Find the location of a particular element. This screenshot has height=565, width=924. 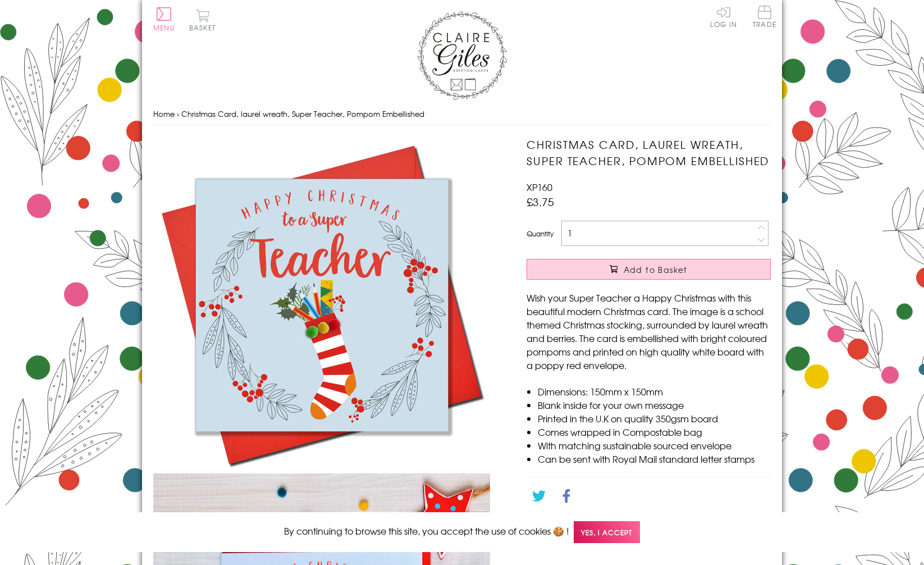

li: Comes wrapped in Compostable bag is located at coordinates (654, 432).